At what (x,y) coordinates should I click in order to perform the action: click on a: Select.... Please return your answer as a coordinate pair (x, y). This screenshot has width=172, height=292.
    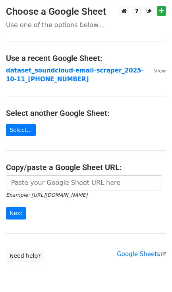
    Looking at the image, I should click on (21, 130).